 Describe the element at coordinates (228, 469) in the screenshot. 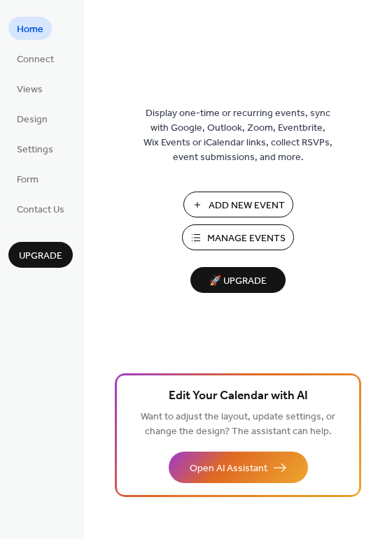

I see `span: Open AI Assistant` at that location.